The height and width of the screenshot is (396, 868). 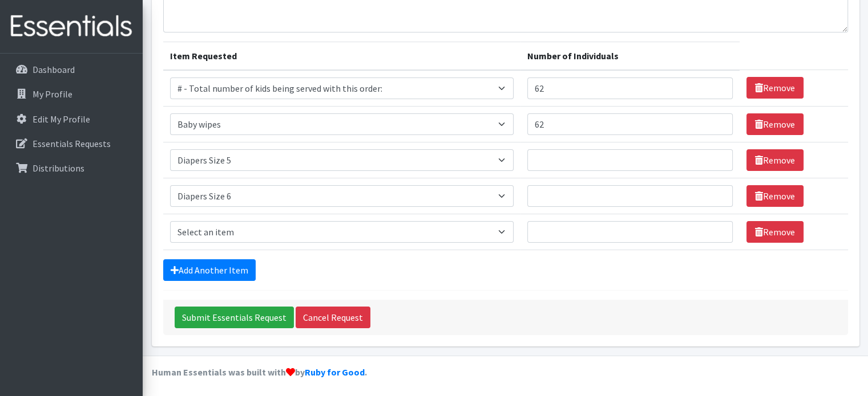 I want to click on a: Ruby for Good, so click(x=334, y=372).